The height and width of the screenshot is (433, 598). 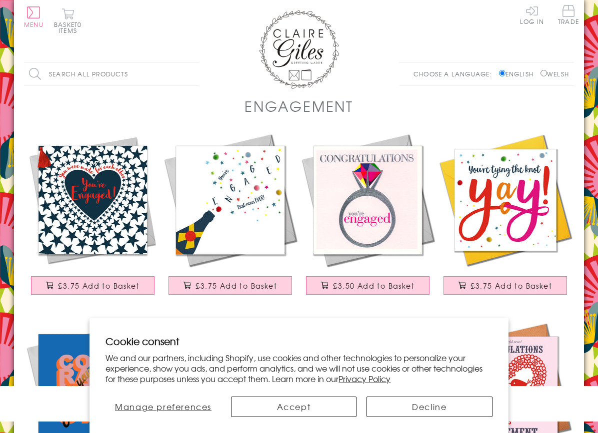 What do you see at coordinates (429, 407) in the screenshot?
I see `button: Decline` at bounding box center [429, 407].